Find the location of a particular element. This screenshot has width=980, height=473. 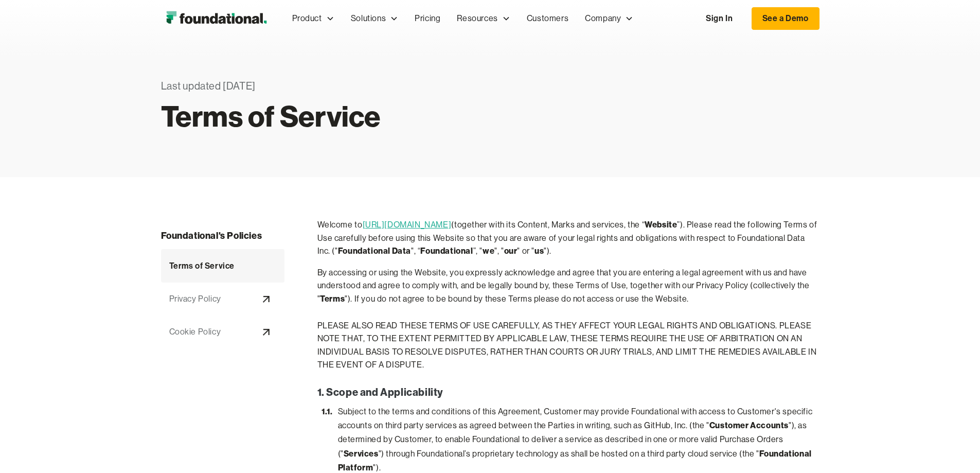

strong: our is located at coordinates (511, 250).